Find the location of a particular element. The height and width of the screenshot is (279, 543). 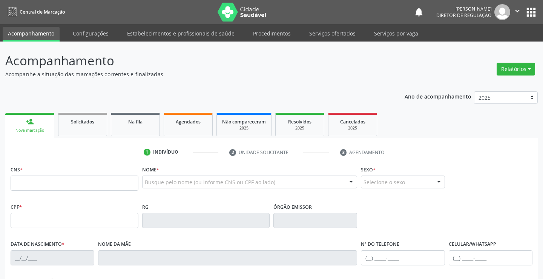

label: CPF is located at coordinates (16, 207).